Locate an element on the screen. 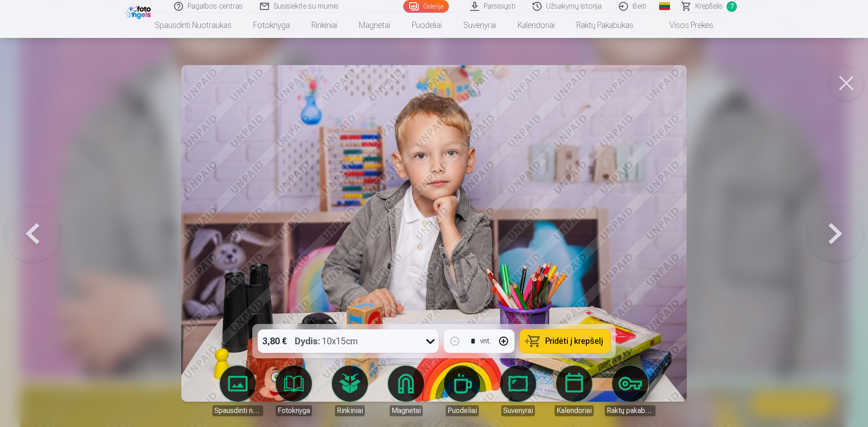 This screenshot has height=427, width=868. div: 10x15cm is located at coordinates (327, 341).